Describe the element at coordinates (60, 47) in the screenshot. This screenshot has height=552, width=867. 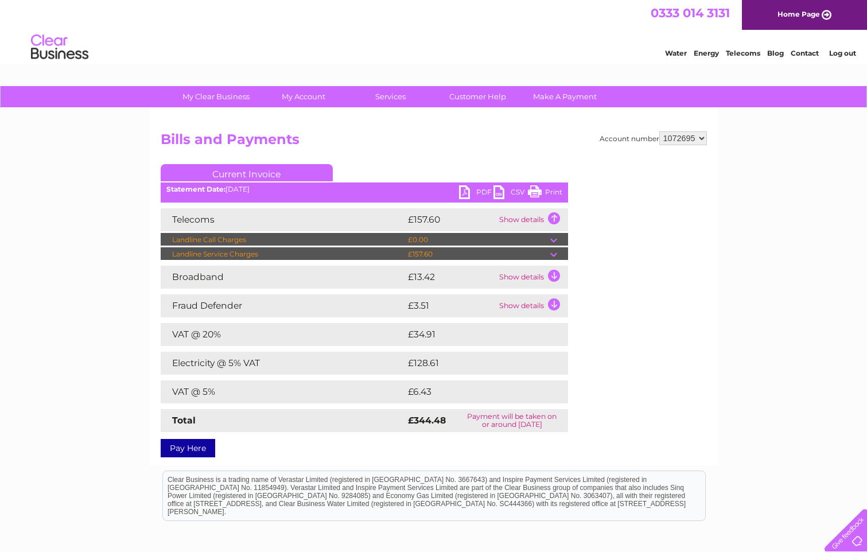
I see `img: logo.png` at that location.